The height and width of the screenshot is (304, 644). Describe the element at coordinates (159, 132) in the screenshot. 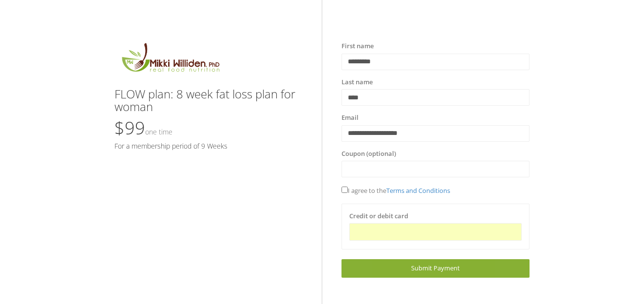

I see `small: One time` at that location.